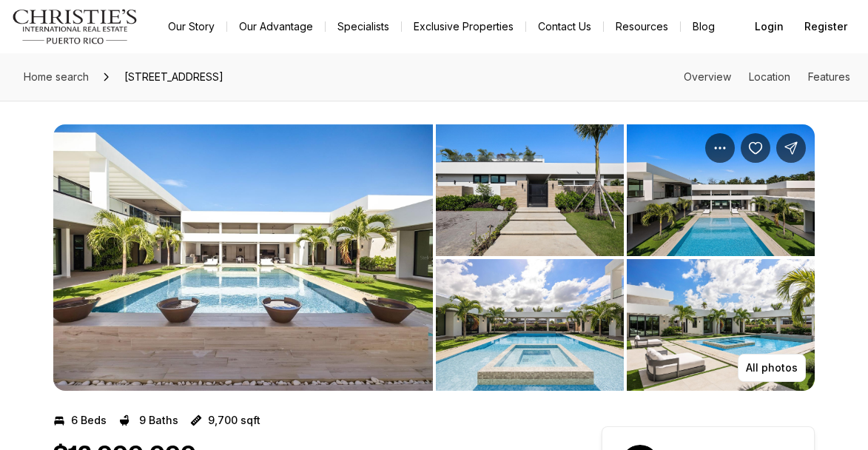  Describe the element at coordinates (234, 421) in the screenshot. I see `p: 9,700 sqft` at that location.